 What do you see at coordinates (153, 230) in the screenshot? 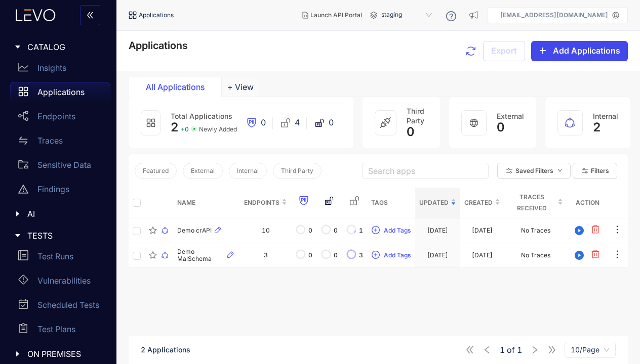
I see `span: star` at bounding box center [153, 230].